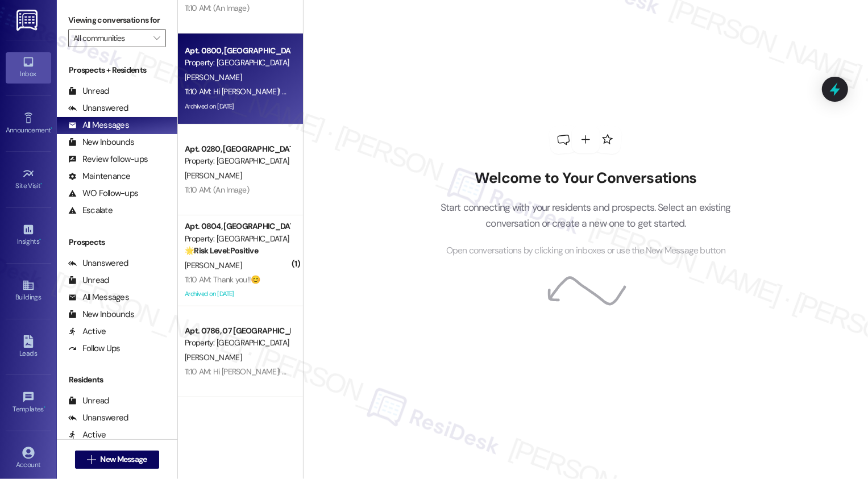  I want to click on a: Templates •, so click(28, 403).